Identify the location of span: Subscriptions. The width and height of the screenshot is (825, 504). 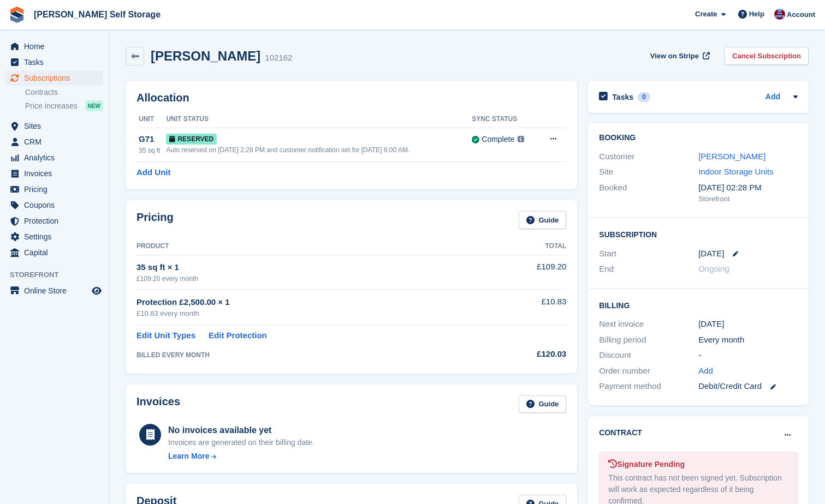
(57, 78).